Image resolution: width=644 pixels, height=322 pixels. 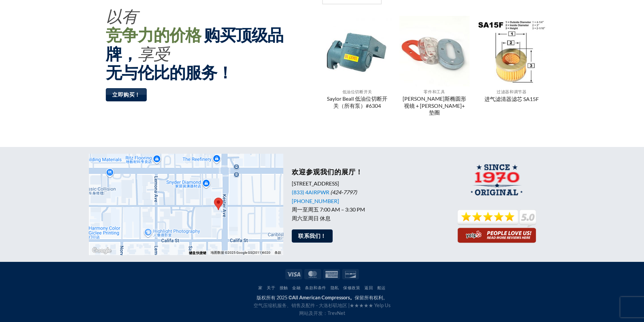 What do you see at coordinates (260, 287) in the screenshot?
I see `a: 家` at bounding box center [260, 287].